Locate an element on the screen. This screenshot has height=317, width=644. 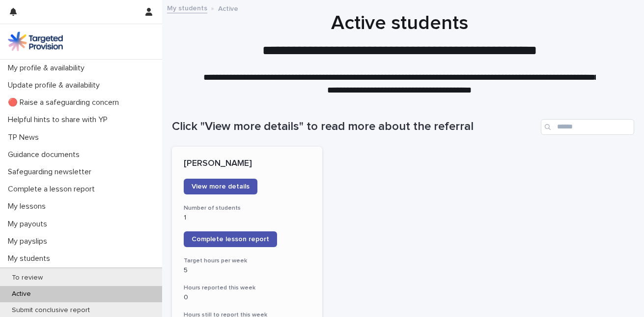
h1: Click "View more details" to read more about the referral is located at coordinates (355, 126).